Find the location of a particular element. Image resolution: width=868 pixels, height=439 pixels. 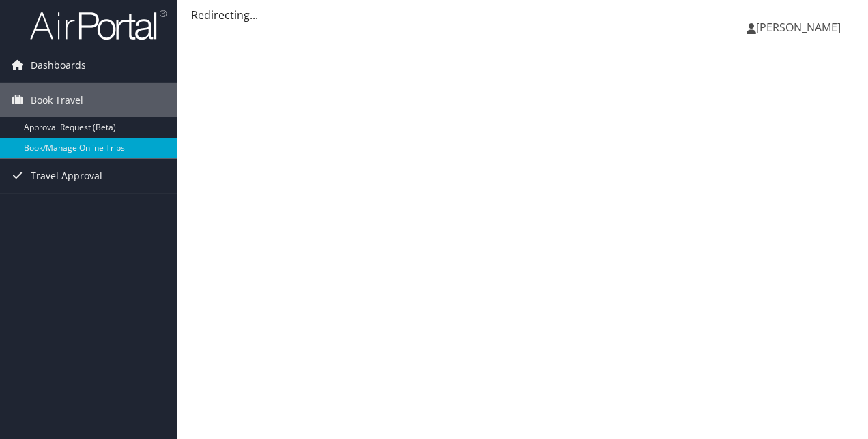

span: Dashboards is located at coordinates (58, 65).